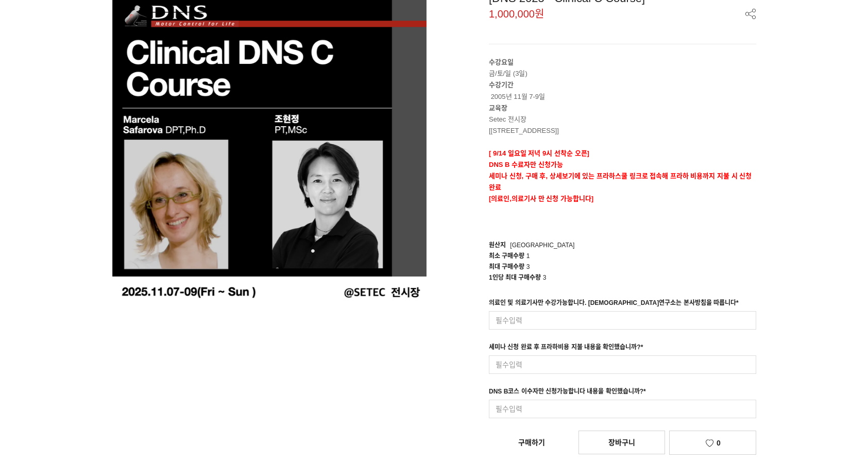 The height and width of the screenshot is (462, 868). What do you see at coordinates (498, 108) in the screenshot?
I see `strong: 교육장` at bounding box center [498, 108].